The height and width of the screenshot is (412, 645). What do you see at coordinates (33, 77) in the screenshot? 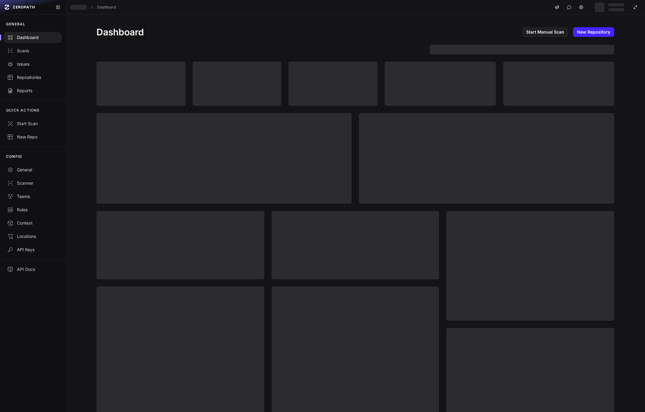
I see `div: Repositories` at bounding box center [33, 77].